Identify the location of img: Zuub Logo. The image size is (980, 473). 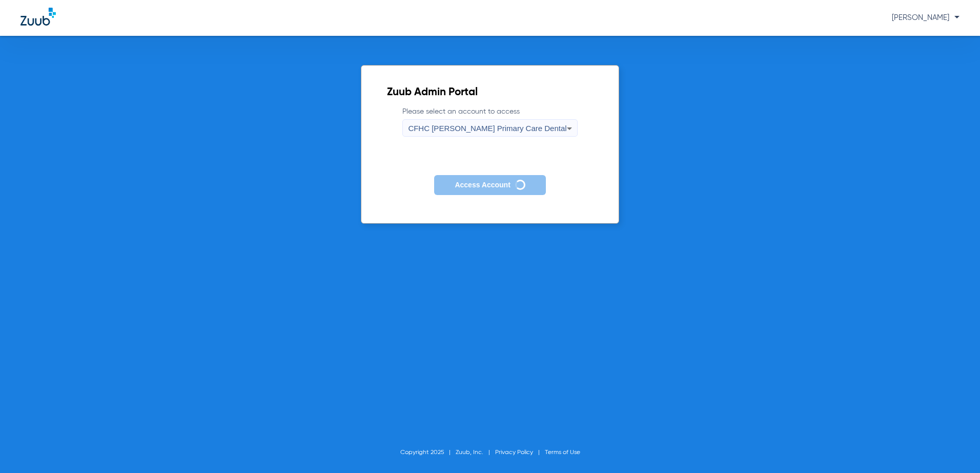
(38, 17).